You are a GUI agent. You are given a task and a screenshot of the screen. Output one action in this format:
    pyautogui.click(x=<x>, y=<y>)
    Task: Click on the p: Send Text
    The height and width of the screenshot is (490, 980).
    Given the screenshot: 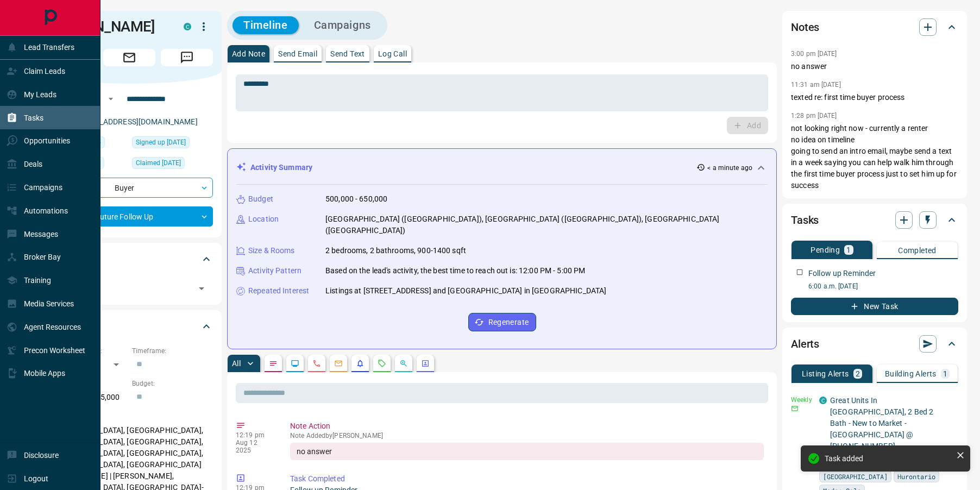 What is the action you would take?
    pyautogui.click(x=348, y=54)
    